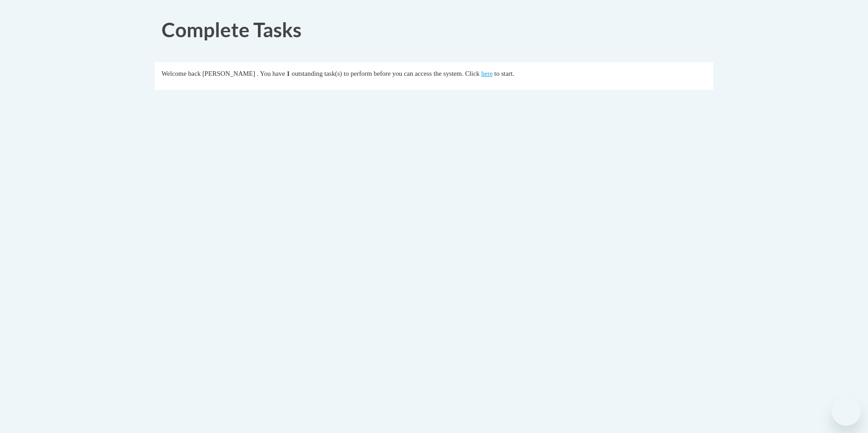 This screenshot has width=868, height=433. What do you see at coordinates (504, 74) in the screenshot?
I see `span: to start.` at bounding box center [504, 74].